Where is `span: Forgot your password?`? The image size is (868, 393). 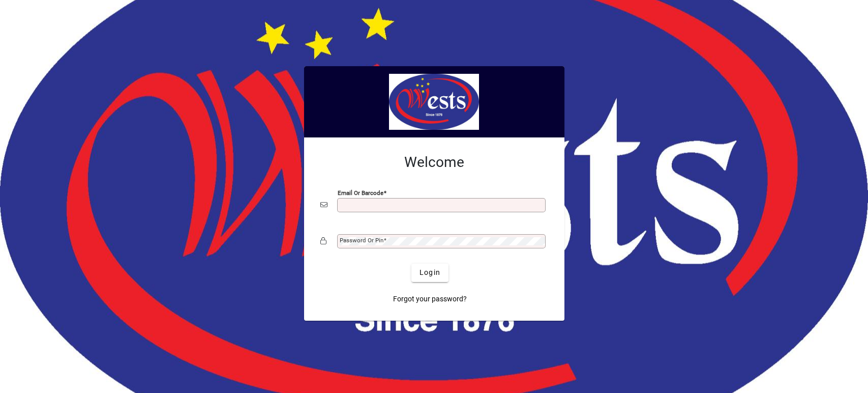 span: Forgot your password? is located at coordinates (429, 299).